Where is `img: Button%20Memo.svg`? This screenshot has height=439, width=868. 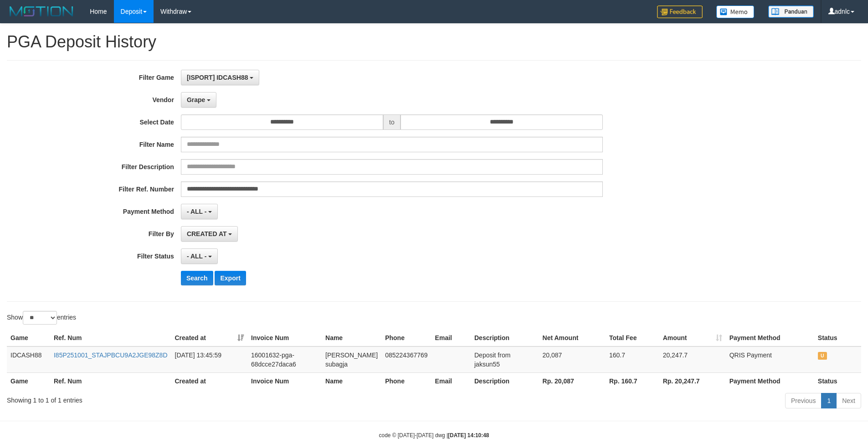 img: Button%20Memo.svg is located at coordinates (736, 12).